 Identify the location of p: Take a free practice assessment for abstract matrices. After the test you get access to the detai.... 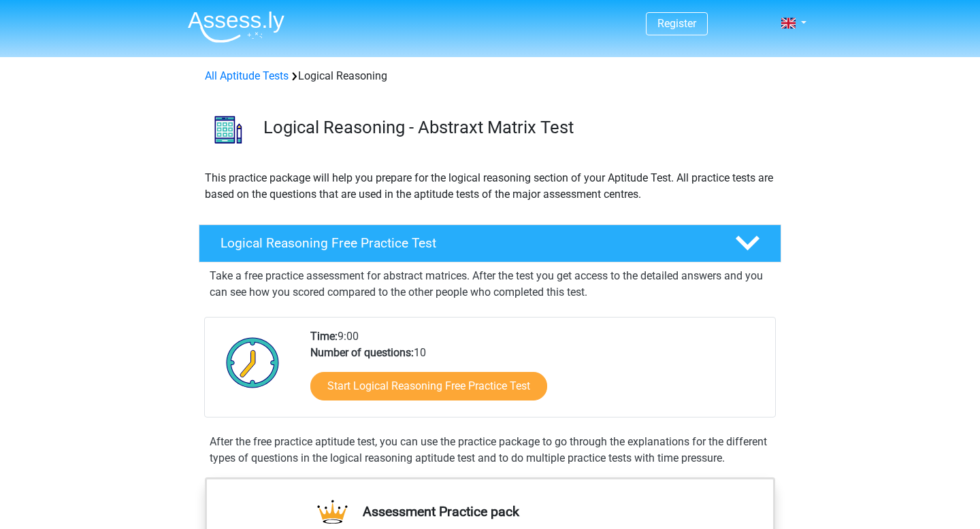
(490, 284).